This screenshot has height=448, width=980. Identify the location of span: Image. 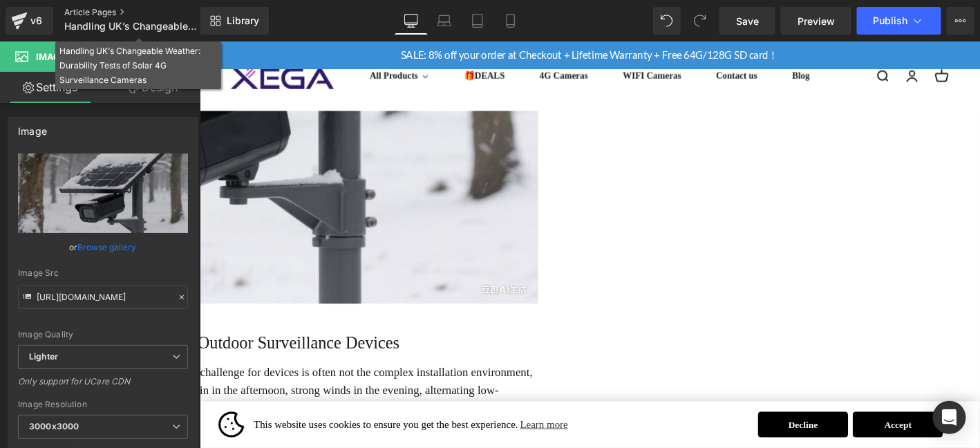
(50, 57).